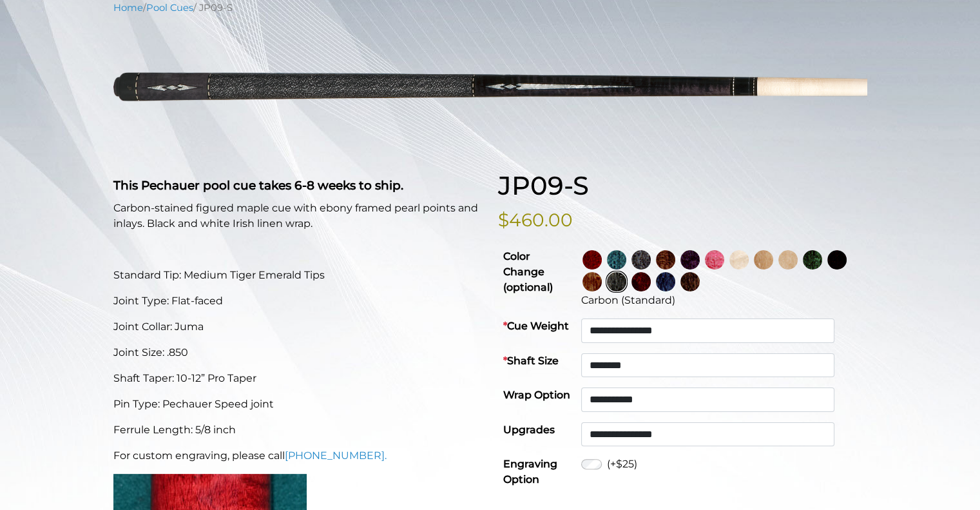 This screenshot has width=980, height=510. I want to click on a: Home, so click(128, 8).